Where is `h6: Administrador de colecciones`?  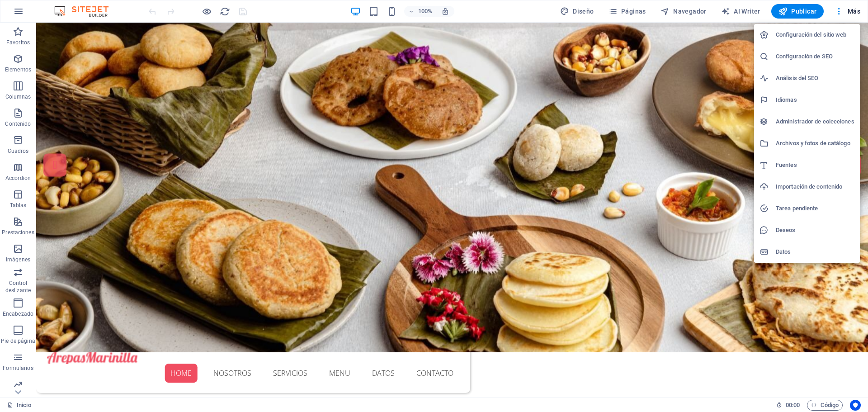
h6: Administrador de colecciones is located at coordinates (815, 122).